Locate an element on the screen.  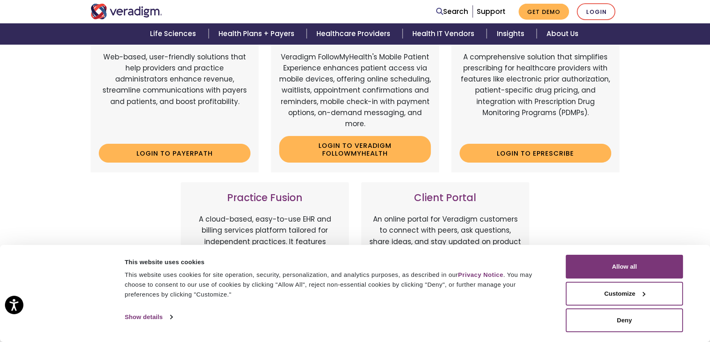
p: Web-based, user-friendly solutions that help providers and practice administrators enhance revenu... is located at coordinates (175, 95).